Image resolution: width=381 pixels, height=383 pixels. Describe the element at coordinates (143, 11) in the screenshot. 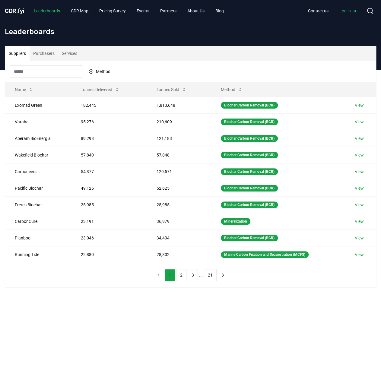

I see `a: Events` at that location.